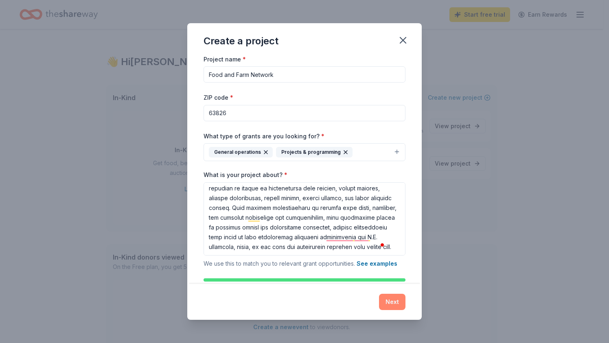 The image size is (609, 343). Describe the element at coordinates (305, 152) in the screenshot. I see `button: General operationsProjects & programming` at that location.